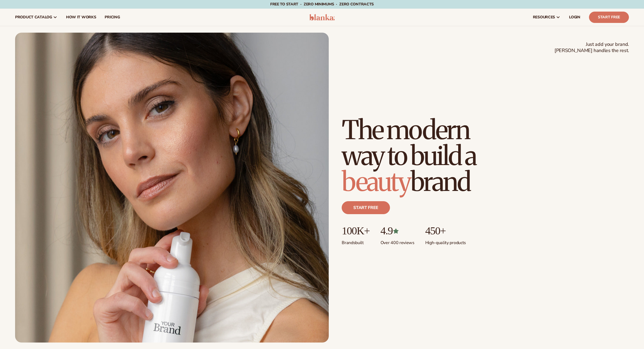 Image resolution: width=644 pixels, height=349 pixels. I want to click on a: pricing, so click(112, 18).